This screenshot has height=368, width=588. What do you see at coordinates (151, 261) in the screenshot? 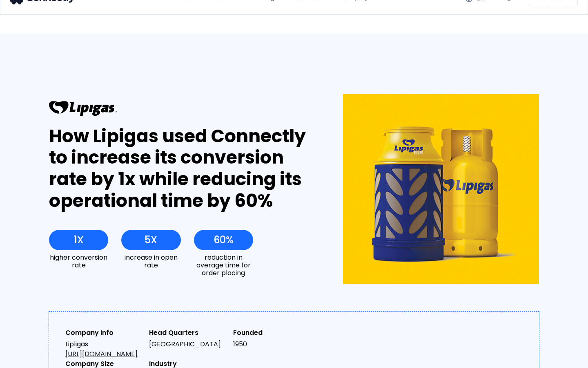
I see `div: increase in open rate` at bounding box center [151, 261].